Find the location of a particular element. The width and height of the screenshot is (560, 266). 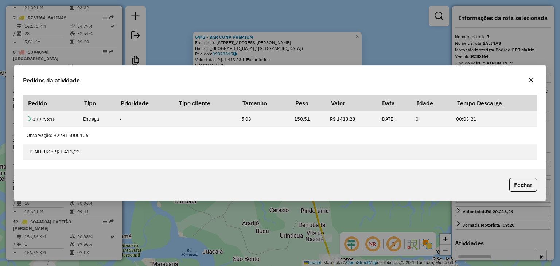

button: Fechar is located at coordinates (524, 185).